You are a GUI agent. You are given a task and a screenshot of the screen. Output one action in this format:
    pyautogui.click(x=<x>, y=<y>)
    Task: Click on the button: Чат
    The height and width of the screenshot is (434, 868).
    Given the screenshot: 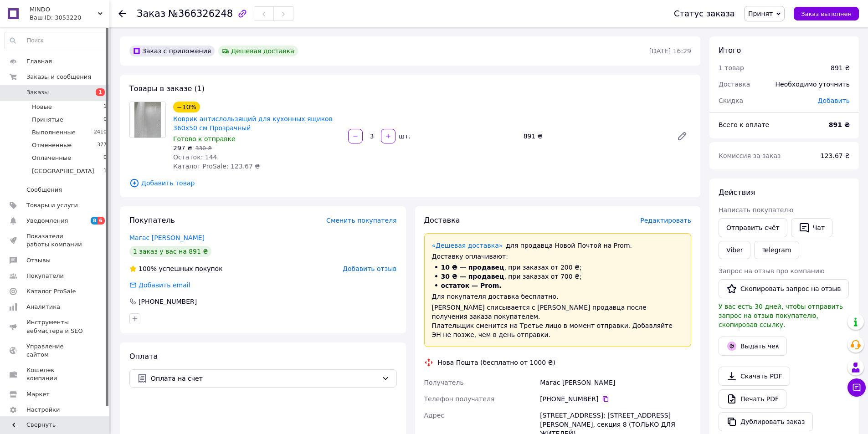 What is the action you would take?
    pyautogui.click(x=811, y=228)
    